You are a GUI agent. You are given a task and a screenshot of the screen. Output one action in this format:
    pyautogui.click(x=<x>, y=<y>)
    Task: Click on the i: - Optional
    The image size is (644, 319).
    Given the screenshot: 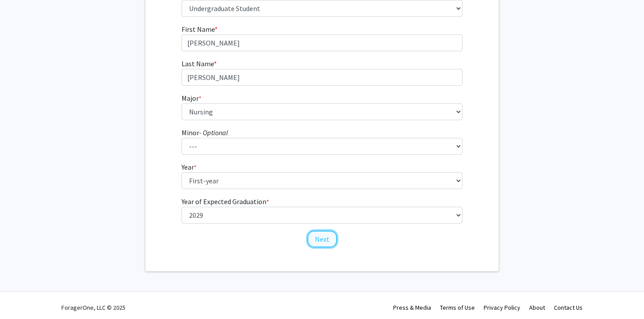 What is the action you would take?
    pyautogui.click(x=214, y=132)
    